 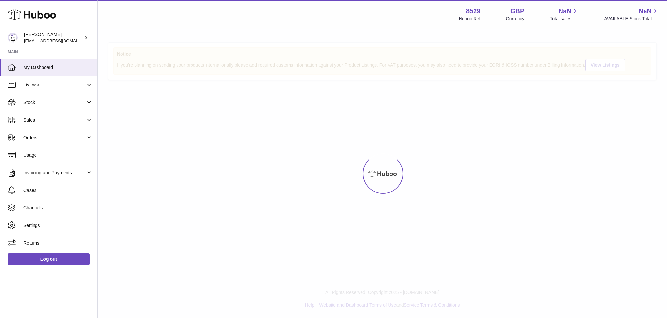 What do you see at coordinates (470, 19) in the screenshot?
I see `div: Huboo Ref` at bounding box center [470, 19].